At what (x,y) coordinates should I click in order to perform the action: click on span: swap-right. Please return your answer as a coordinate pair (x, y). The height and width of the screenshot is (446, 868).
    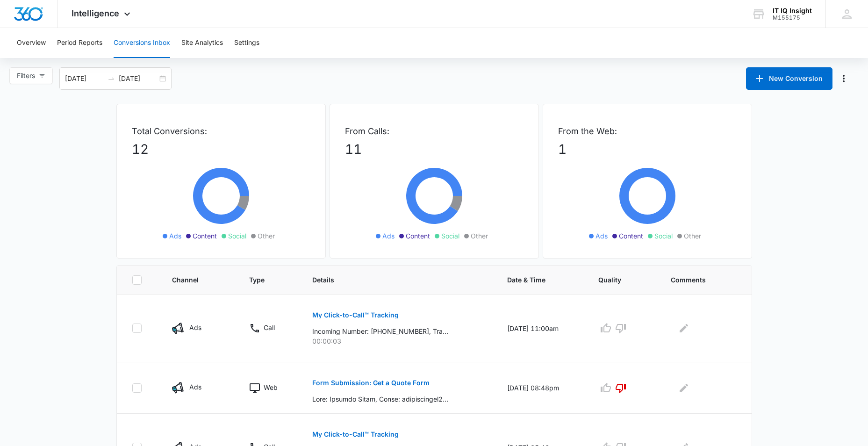
    Looking at the image, I should click on (112, 79).